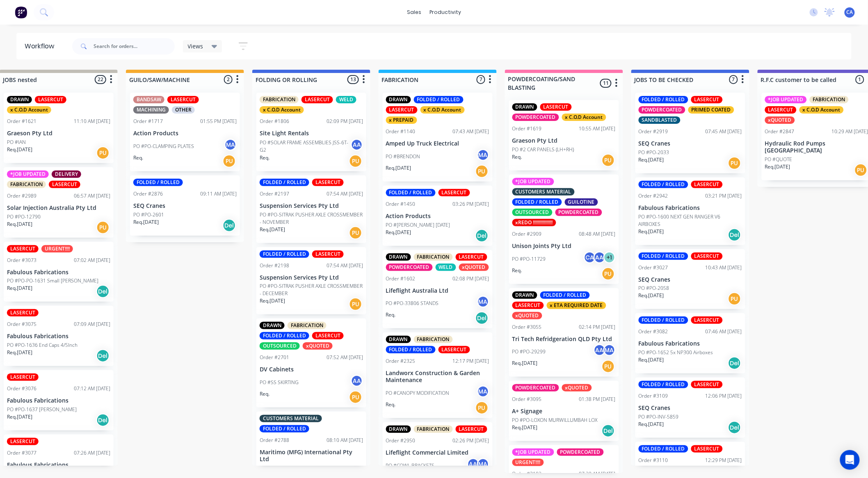 The height and width of the screenshot is (478, 868). Describe the element at coordinates (654, 396) in the screenshot. I see `div: Order #3109` at that location.